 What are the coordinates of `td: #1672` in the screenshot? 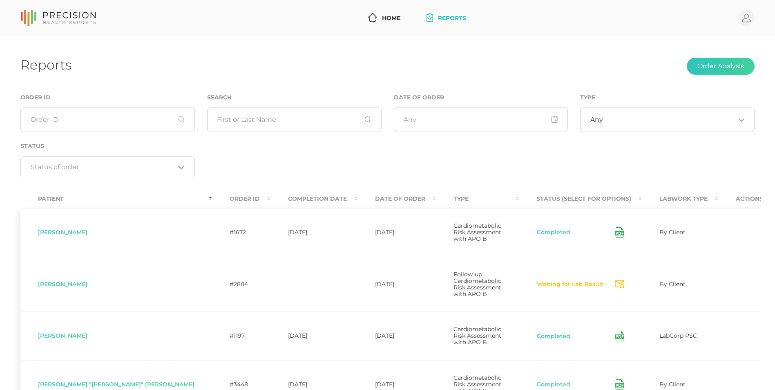 It's located at (241, 232).